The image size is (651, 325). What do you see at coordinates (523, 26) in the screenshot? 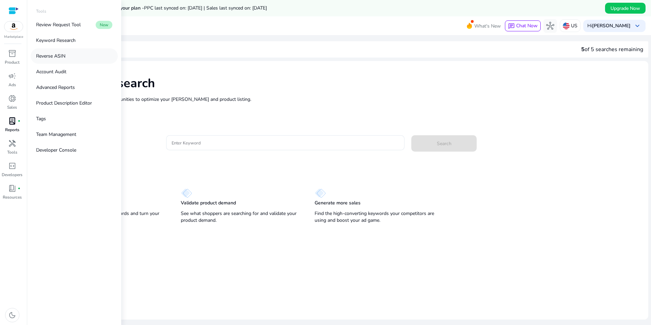
I see `button: chatChat Now` at bounding box center [523, 26].